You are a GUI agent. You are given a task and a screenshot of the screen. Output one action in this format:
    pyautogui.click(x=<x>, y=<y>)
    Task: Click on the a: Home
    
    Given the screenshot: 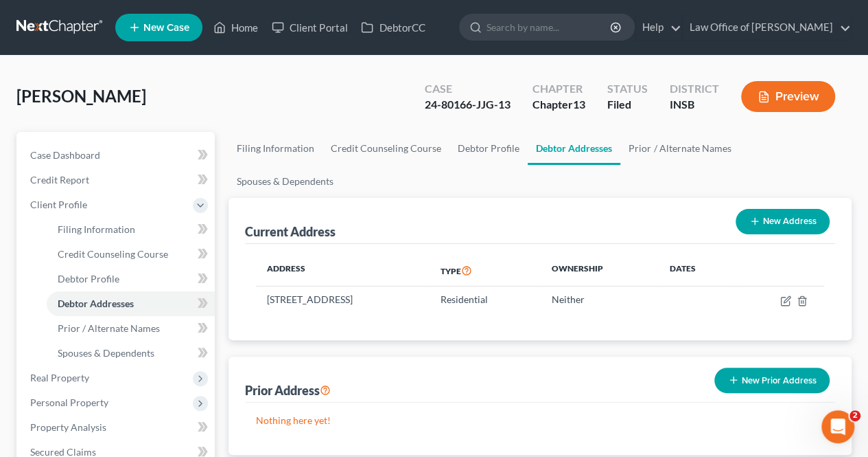 What is the action you would take?
    pyautogui.click(x=235, y=27)
    